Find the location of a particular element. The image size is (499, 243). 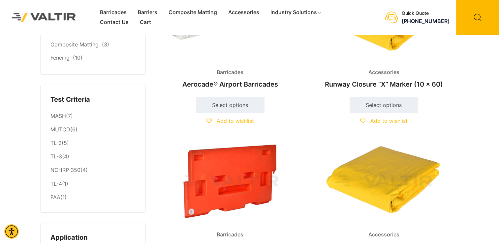

li: (7) is located at coordinates (93, 116).